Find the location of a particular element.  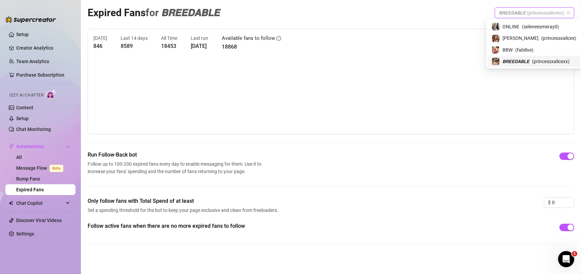

span: ( seleneesmeray0 ) is located at coordinates (541, 27).